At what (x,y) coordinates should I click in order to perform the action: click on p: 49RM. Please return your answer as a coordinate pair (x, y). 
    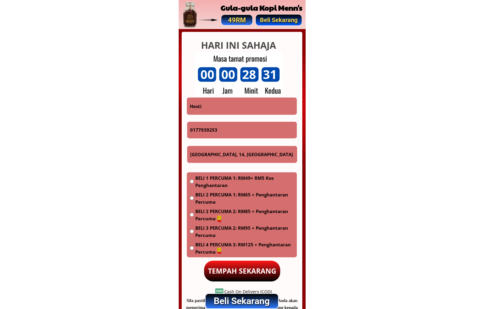
    Looking at the image, I should click on (237, 20).